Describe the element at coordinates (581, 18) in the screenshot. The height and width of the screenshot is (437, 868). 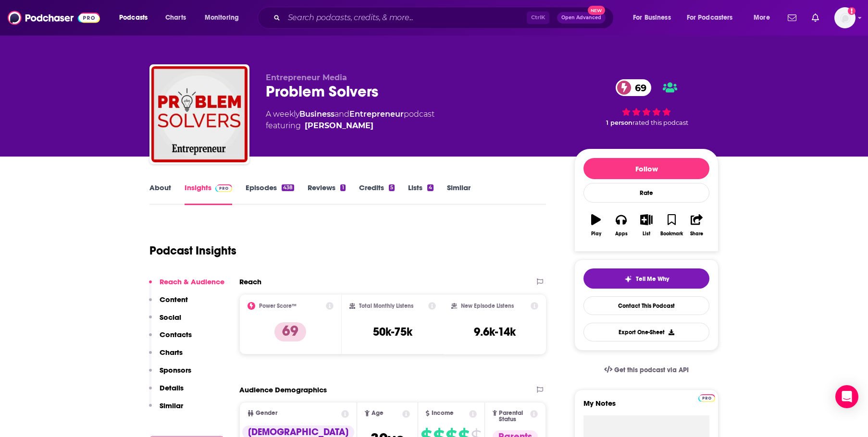
I see `button: Open AdvancedNew` at that location.